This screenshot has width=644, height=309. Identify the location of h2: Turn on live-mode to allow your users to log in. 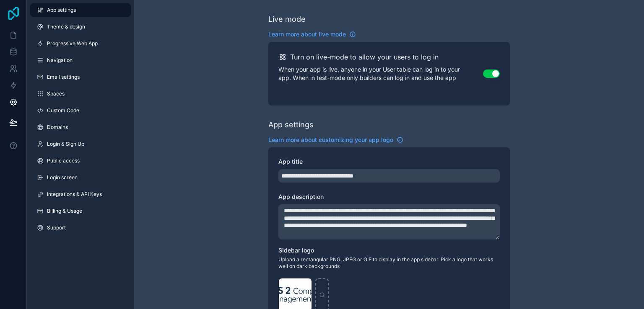
(364, 57).